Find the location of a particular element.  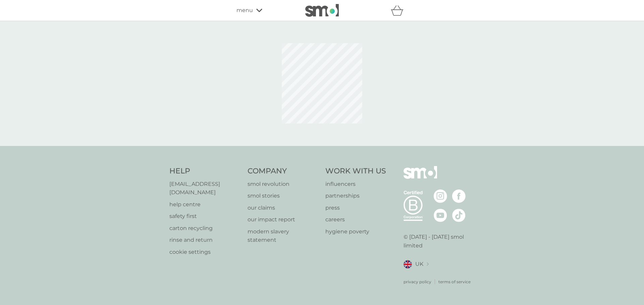

p: safety first is located at coordinates (205, 216).